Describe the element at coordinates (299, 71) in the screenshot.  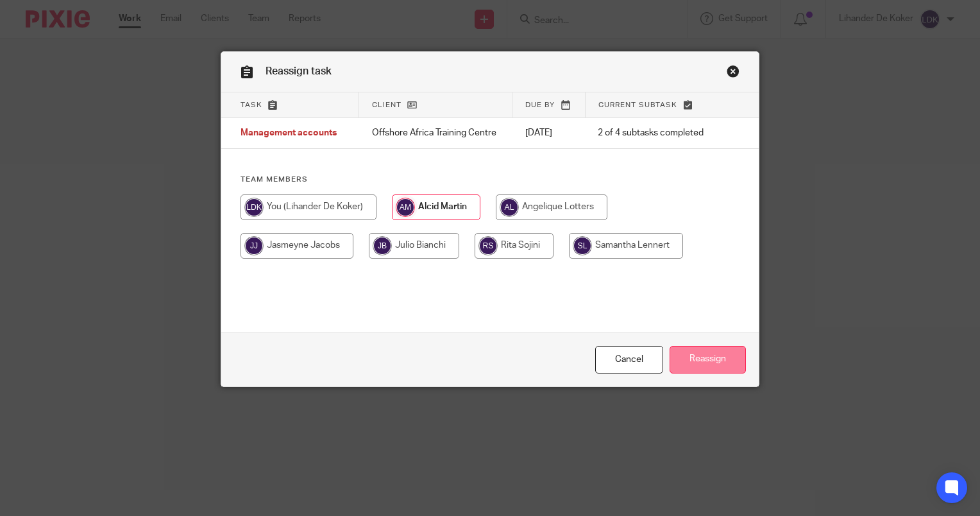
I see `span: Reassign task` at that location.